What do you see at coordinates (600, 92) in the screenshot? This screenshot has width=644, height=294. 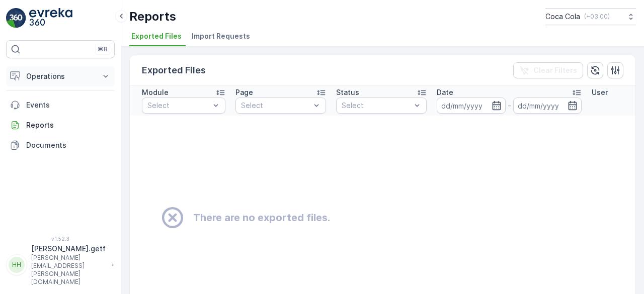 I see `p: User` at bounding box center [600, 92].